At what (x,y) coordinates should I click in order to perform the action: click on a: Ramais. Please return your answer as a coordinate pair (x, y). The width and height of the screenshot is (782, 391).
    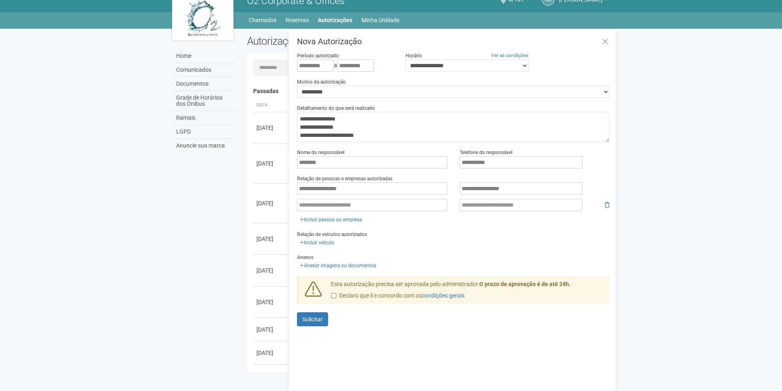
    Looking at the image, I should click on (204, 118).